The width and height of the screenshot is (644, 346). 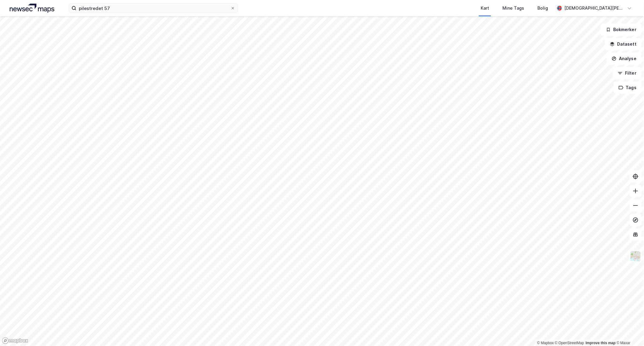 What do you see at coordinates (32, 8) in the screenshot?
I see `img: logo.a4113a55bc3d86da70a041830d287a7e.svg` at bounding box center [32, 8].